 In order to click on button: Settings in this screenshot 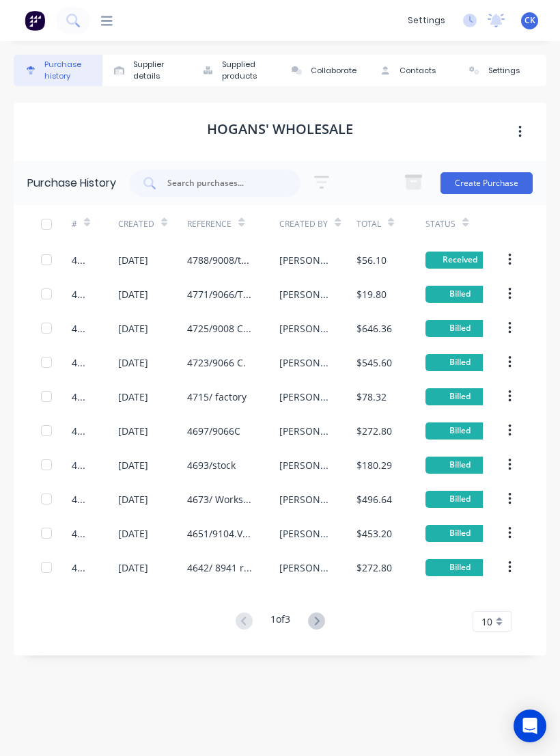, I will do `click(502, 70)`.